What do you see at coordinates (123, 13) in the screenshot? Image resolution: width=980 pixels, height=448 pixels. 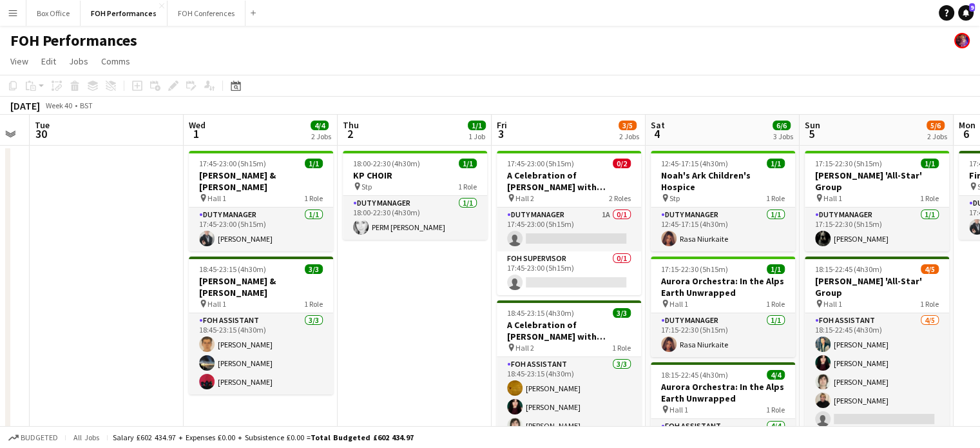 I see `button: FOH Performances` at bounding box center [123, 13].